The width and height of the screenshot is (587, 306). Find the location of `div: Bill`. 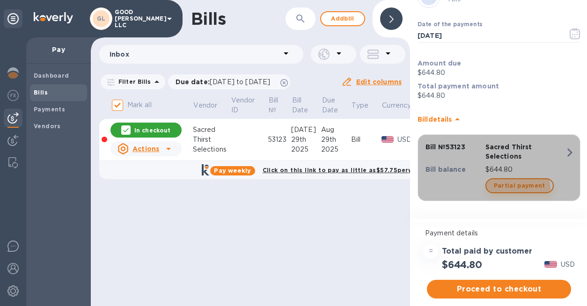

div: Bill is located at coordinates (366, 139).